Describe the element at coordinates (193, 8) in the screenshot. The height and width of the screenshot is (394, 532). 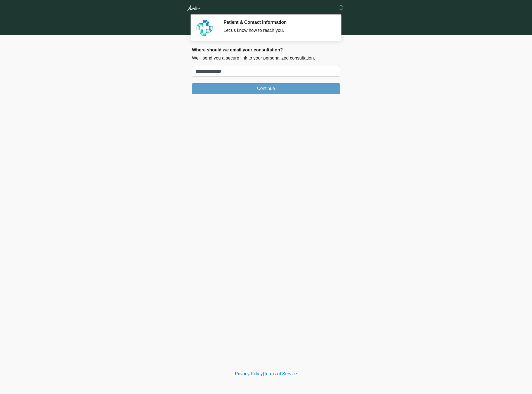
I see `img: Aurelion Med Spa Logo` at that location.